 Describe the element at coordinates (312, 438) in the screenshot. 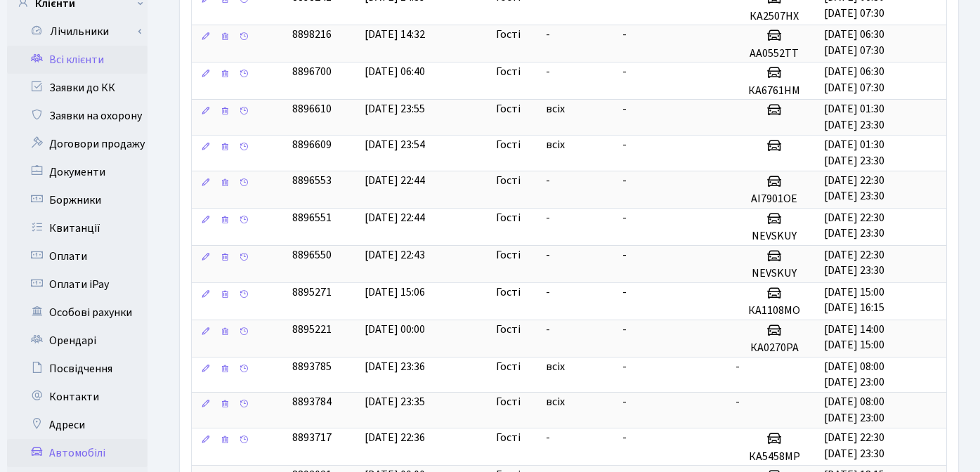

I see `span: 8893717` at that location.